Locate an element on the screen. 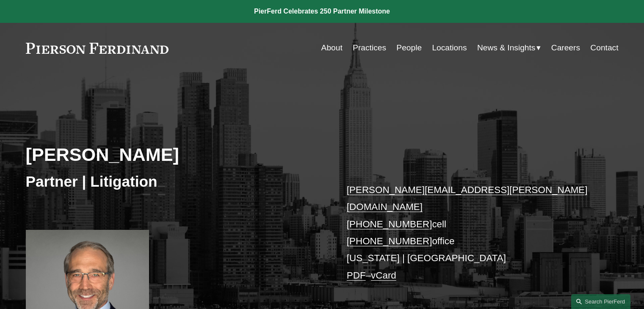 The image size is (644, 309). a: People is located at coordinates (409, 48).